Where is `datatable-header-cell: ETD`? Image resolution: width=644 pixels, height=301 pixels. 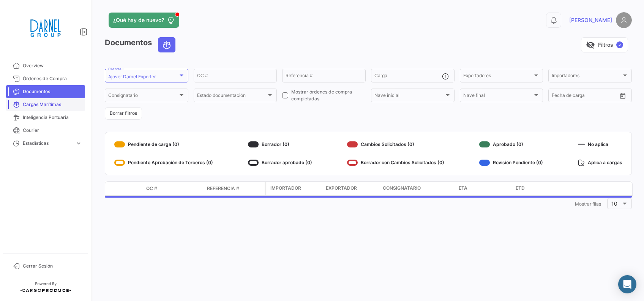
datatable-header-cell: ETD is located at coordinates (541, 188).